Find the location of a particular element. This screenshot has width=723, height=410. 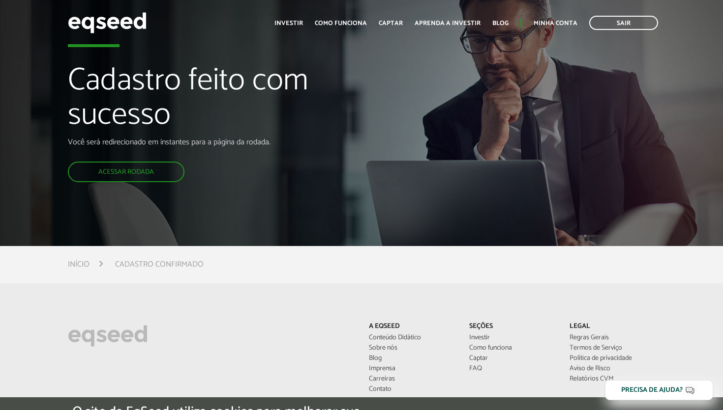

img: EqSeed is located at coordinates (107, 23).